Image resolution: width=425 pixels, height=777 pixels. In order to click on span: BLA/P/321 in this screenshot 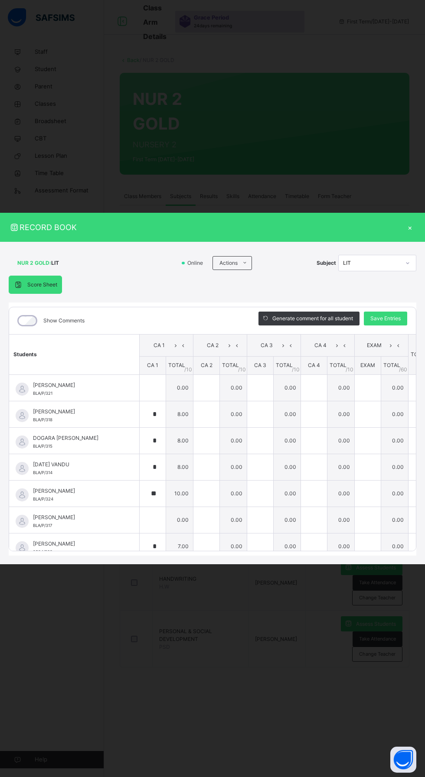, I will do `click(42, 393)`.